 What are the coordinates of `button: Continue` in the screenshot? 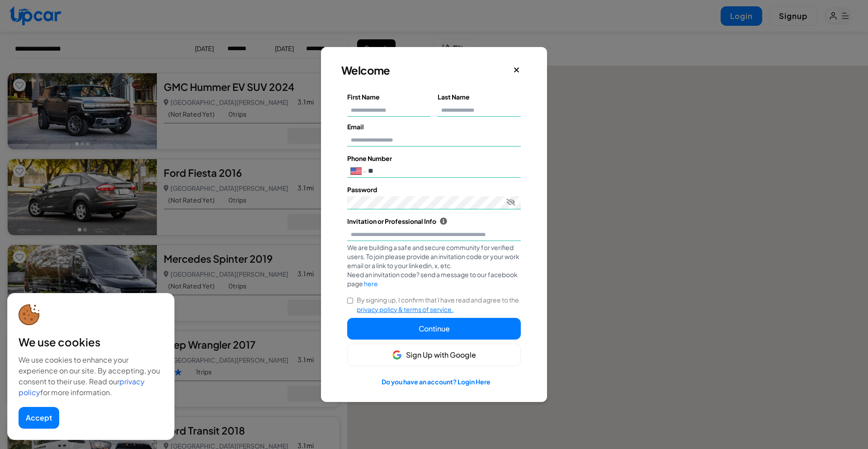 It's located at (434, 328).